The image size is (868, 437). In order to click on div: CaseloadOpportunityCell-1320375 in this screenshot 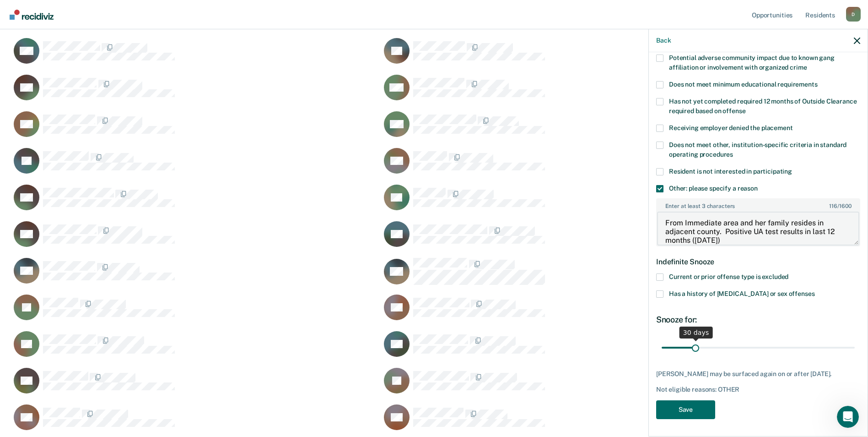, I will do `click(196, 385)`.